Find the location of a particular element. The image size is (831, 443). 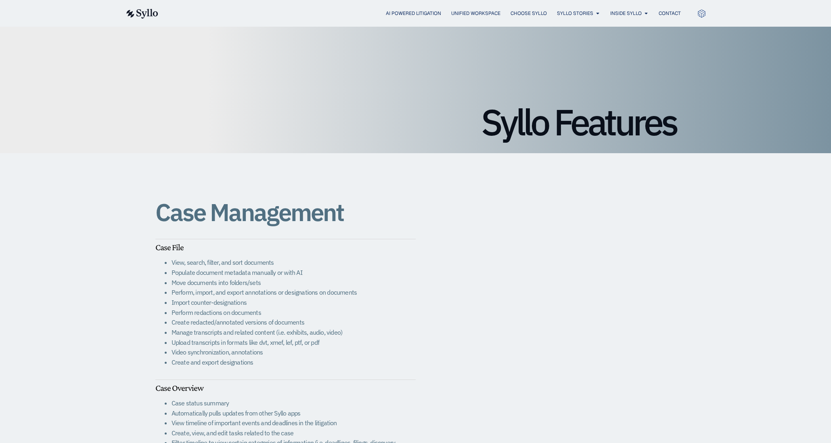

li: Manage transcripts and related content (i.e. exhibits, audio, video) is located at coordinates (294, 332).